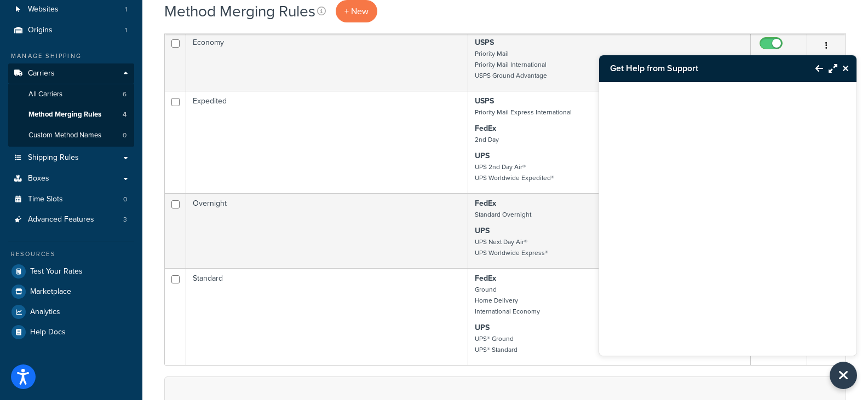 This screenshot has width=868, height=400. Describe the element at coordinates (43, 10) in the screenshot. I see `span: Websites` at that location.